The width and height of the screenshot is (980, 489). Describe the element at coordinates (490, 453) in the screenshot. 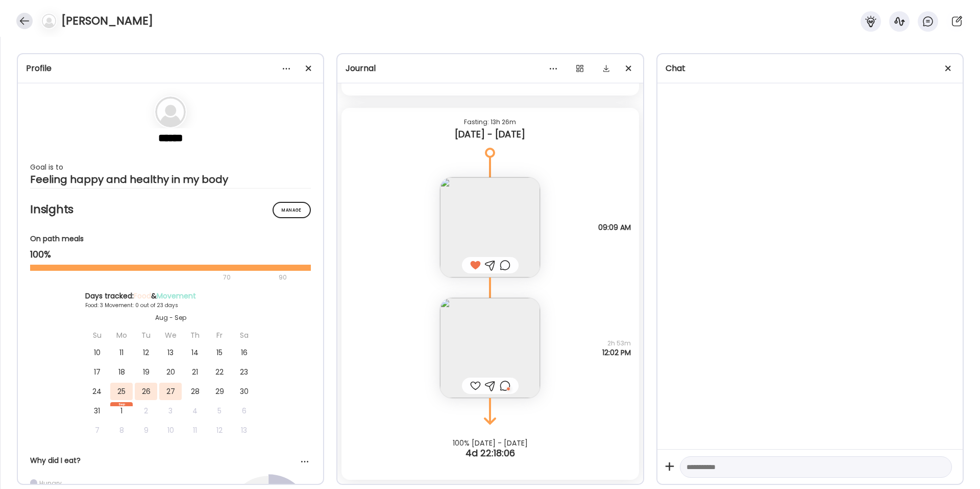

I see `div: 4d 22:18:06` at that location.